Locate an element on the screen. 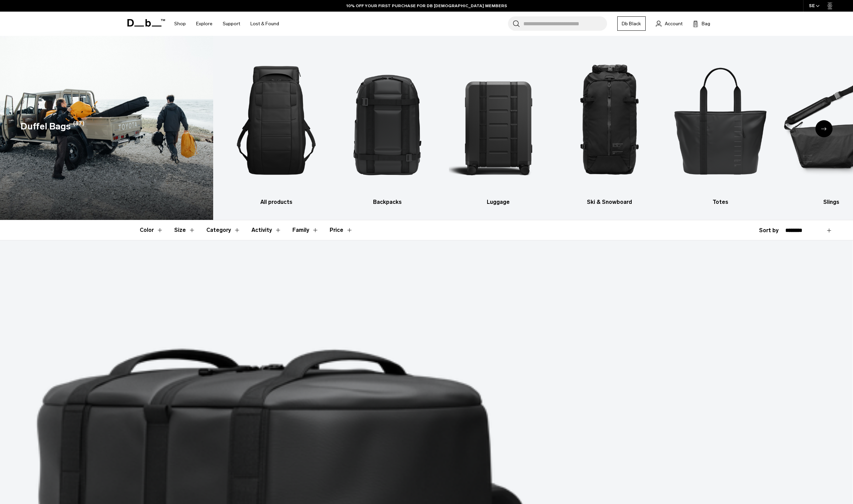 This screenshot has width=853, height=504. h3: Ski & Snowboard is located at coordinates (610, 202).